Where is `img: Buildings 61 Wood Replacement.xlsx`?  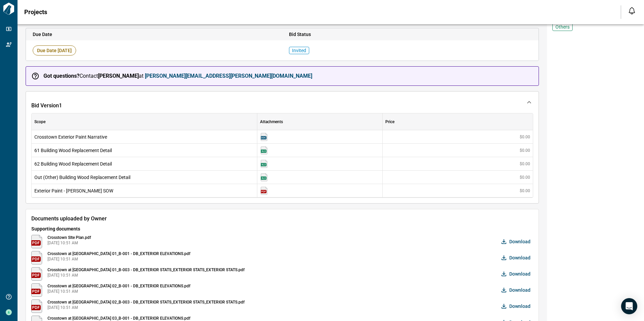
img: Buildings 61 Wood Replacement.xlsx is located at coordinates (264, 151).